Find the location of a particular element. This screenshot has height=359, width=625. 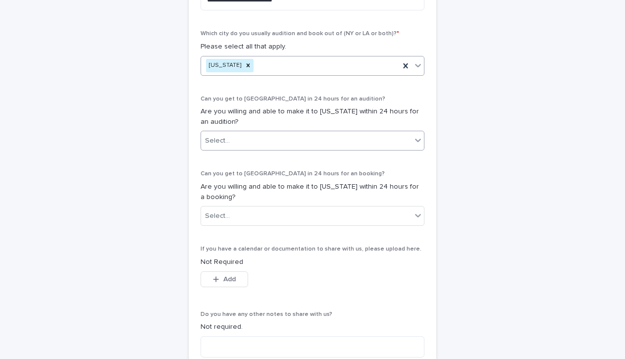

span: If you have a calendar or documentation to share with us, please upload here. is located at coordinates (311, 249).